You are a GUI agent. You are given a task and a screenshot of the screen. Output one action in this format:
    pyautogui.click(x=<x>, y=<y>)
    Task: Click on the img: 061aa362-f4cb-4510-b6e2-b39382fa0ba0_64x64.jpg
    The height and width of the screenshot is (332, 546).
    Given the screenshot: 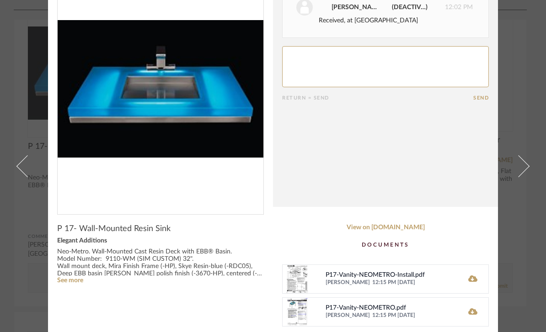 What is the action you would take?
    pyautogui.click(x=297, y=312)
    